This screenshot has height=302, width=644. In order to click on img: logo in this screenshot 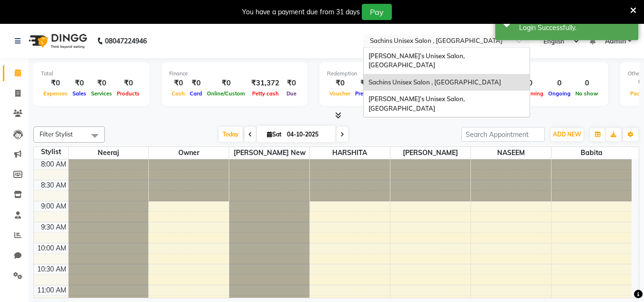, I will do `click(57, 41)`.